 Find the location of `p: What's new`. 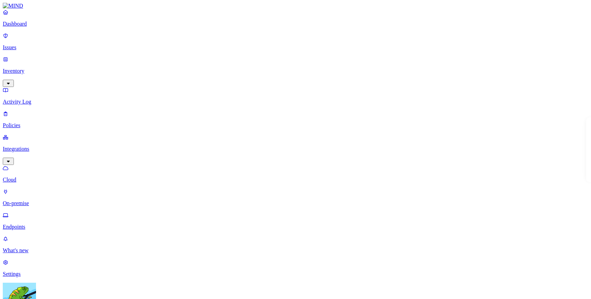

p: What's new is located at coordinates (295, 250).